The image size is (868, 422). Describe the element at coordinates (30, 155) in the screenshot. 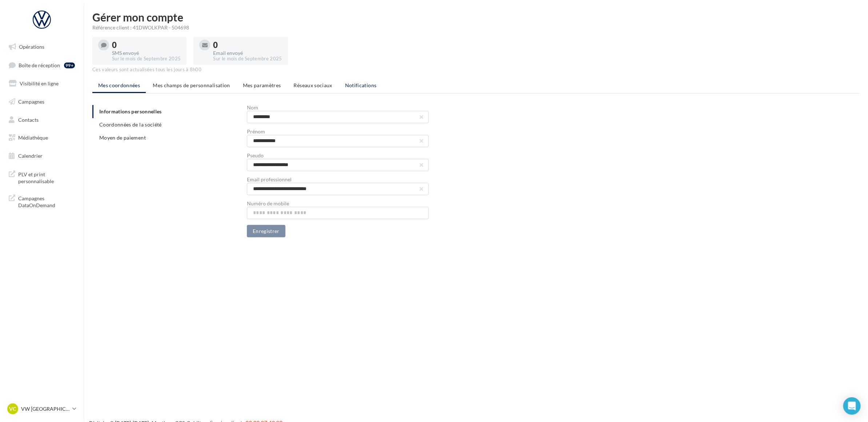

I see `span: Calendrier` at that location.